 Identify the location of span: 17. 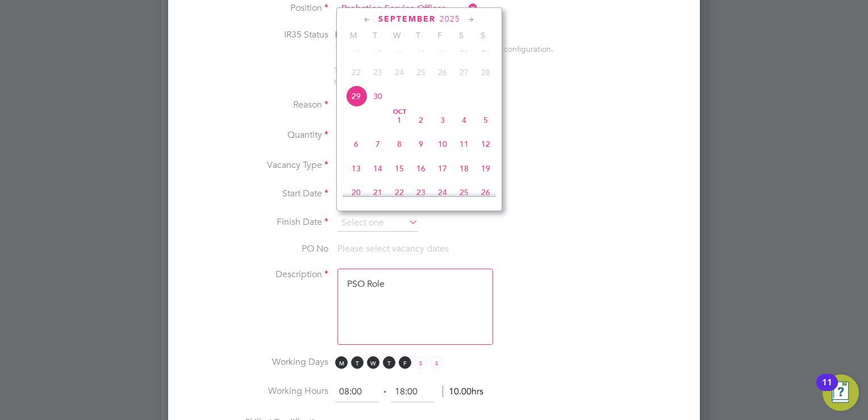
(443, 168).